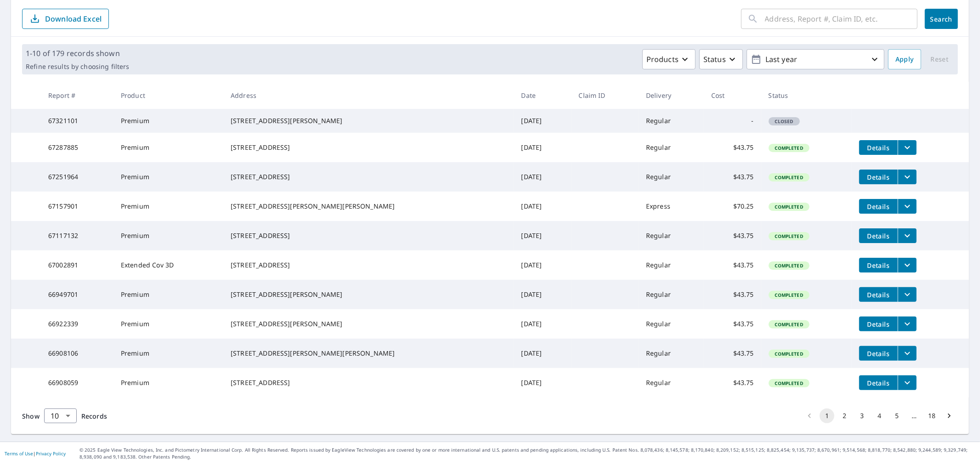 The image size is (980, 465). What do you see at coordinates (732, 95) in the screenshot?
I see `th: Cost` at bounding box center [732, 95].